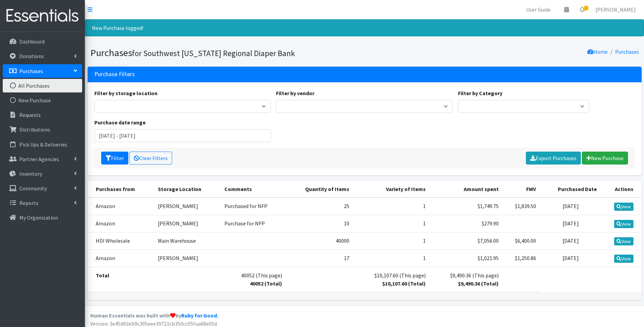 This screenshot has width=644, height=327. I want to click on a: Ruby for Good, so click(199, 315).